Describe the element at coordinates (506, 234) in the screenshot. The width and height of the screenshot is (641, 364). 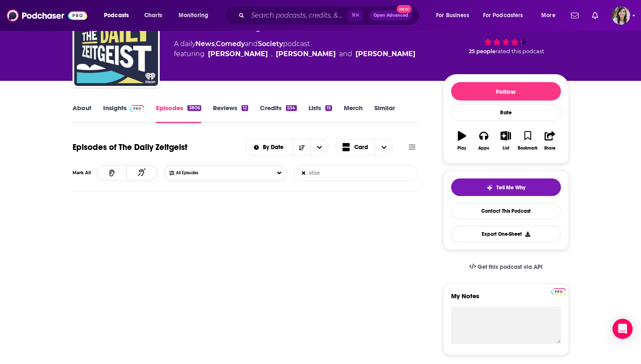
I see `button: Export One-Sheet` at that location.